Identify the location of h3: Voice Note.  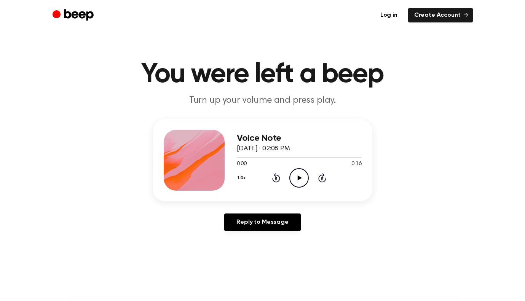
(299, 138).